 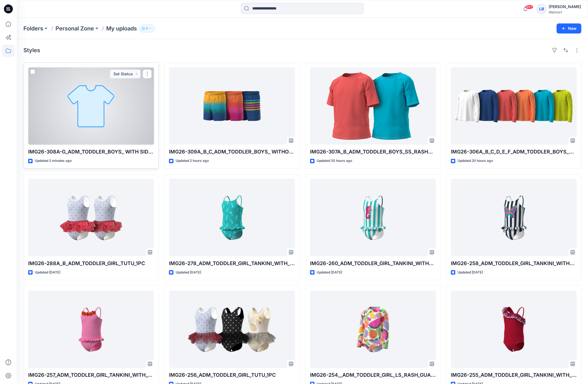 What do you see at coordinates (513, 330) in the screenshot?
I see `a: IMG26-255_ADM_TODDLER_GIRL_TANKINI_WITH_RUFFLE` at bounding box center [513, 330].